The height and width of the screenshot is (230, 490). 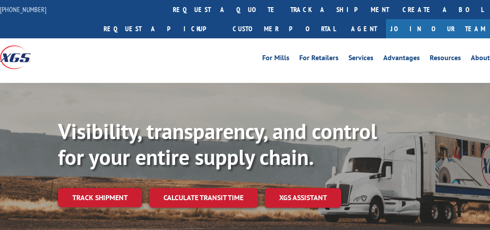 I want to click on a: Resources, so click(x=445, y=59).